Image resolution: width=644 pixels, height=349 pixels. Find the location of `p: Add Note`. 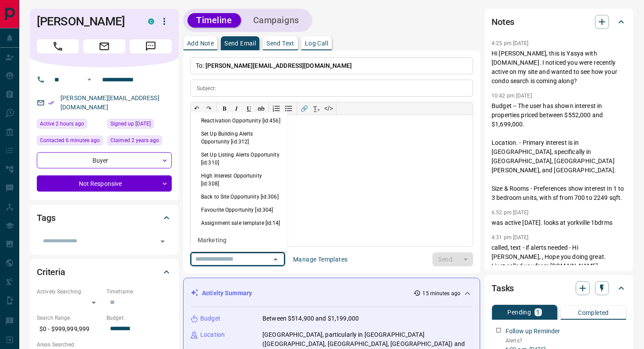

p: Add Note is located at coordinates (200, 43).